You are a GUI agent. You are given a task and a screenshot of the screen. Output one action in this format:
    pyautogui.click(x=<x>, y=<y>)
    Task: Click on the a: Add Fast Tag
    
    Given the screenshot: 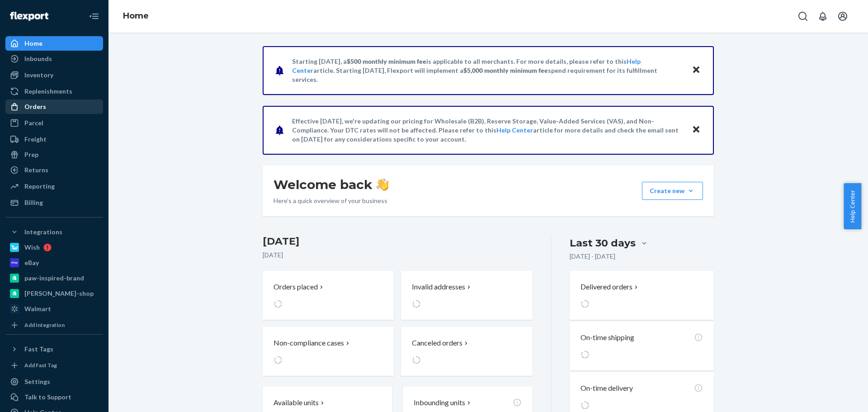 What is the action you would take?
    pyautogui.click(x=54, y=366)
    